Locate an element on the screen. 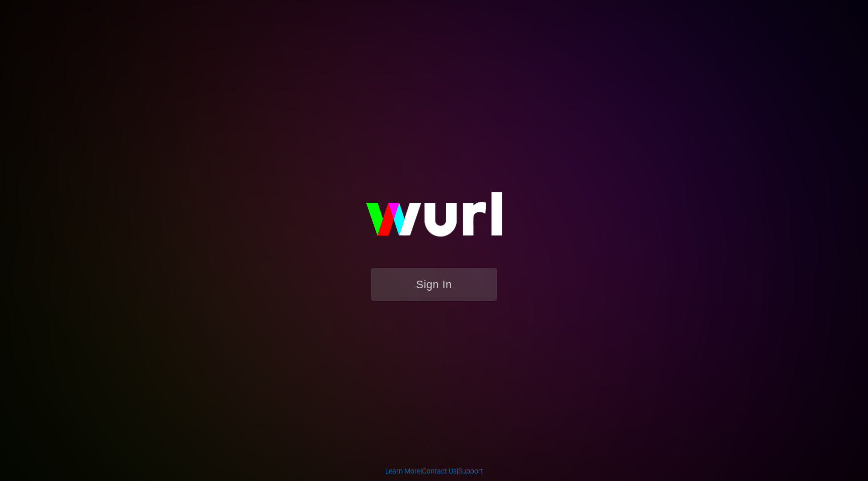  a: Learn More is located at coordinates (403, 471).